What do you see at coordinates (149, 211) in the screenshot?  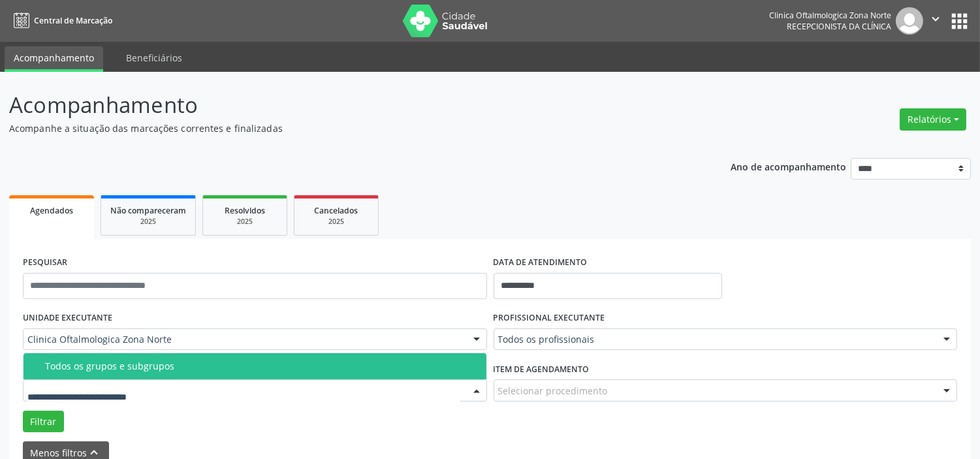 I see `span: Não compareceram` at bounding box center [149, 211].